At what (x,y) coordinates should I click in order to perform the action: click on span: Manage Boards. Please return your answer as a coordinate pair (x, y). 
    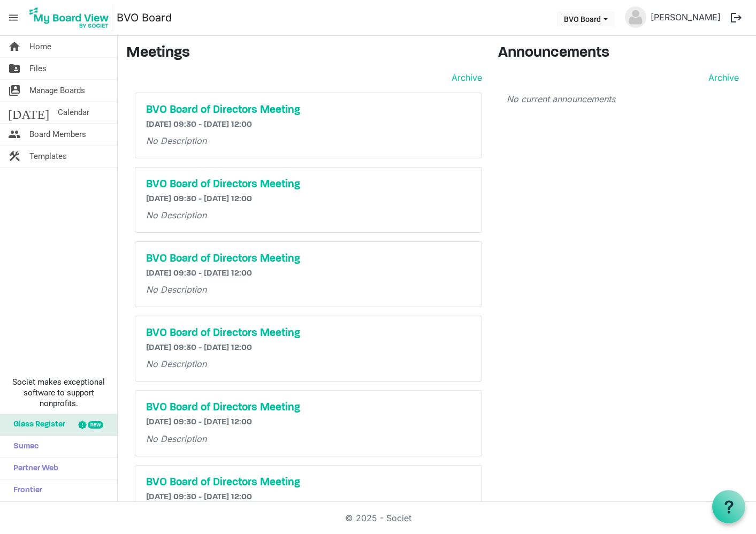
    Looking at the image, I should click on (57, 90).